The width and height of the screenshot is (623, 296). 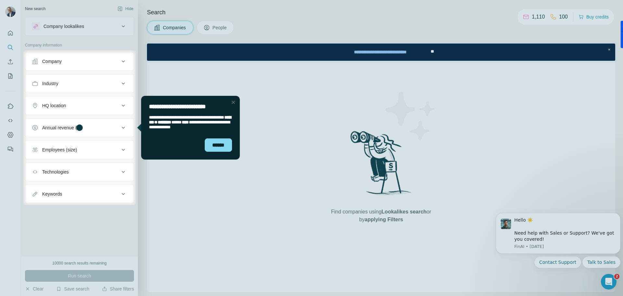 I want to click on div: Keywords, so click(x=52, y=194).